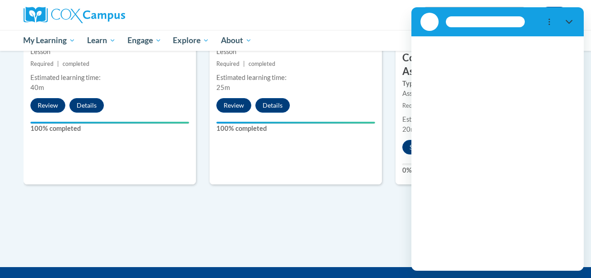  I want to click on button: Options menu, so click(138, 15).